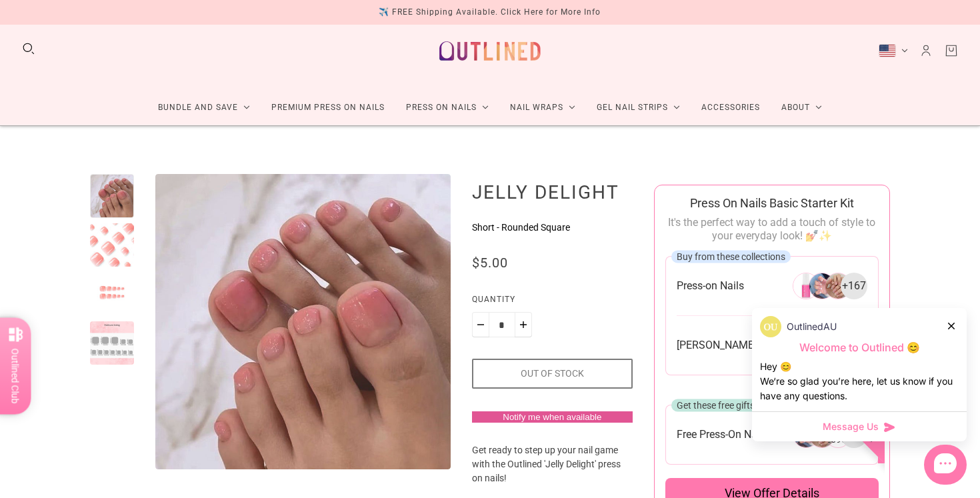  I want to click on img: 266304946256-0, so click(806, 286).